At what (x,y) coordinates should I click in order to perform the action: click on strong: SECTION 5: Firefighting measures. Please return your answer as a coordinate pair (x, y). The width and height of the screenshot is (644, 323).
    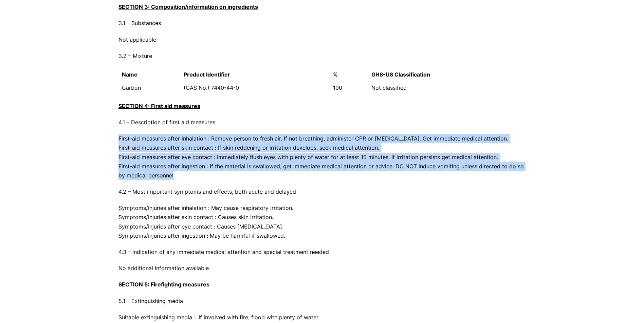
    Looking at the image, I should click on (164, 285).